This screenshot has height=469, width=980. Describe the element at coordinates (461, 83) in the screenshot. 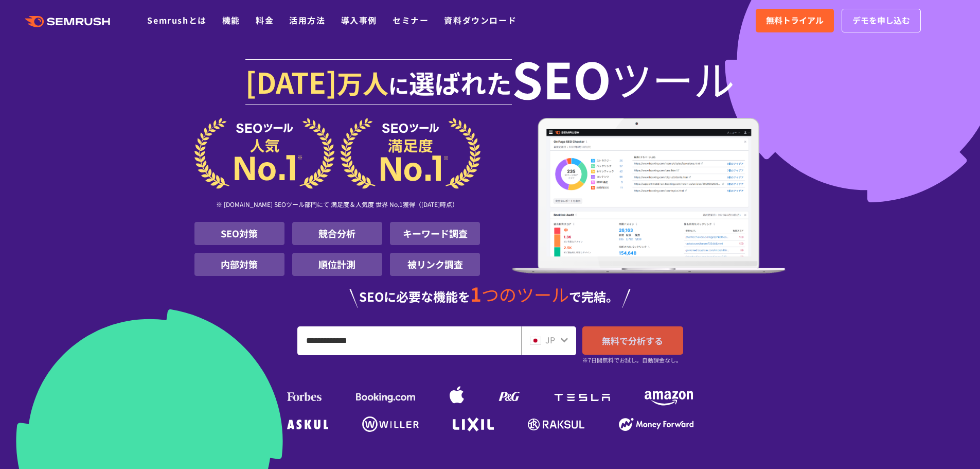

I see `span: 選ばれた` at that location.